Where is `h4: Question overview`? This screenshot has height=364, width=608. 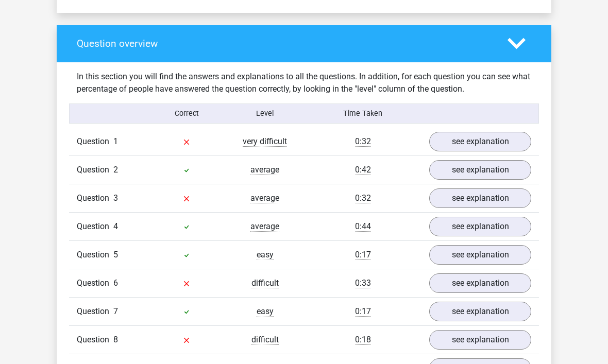
h4: Question overview is located at coordinates (284, 43).